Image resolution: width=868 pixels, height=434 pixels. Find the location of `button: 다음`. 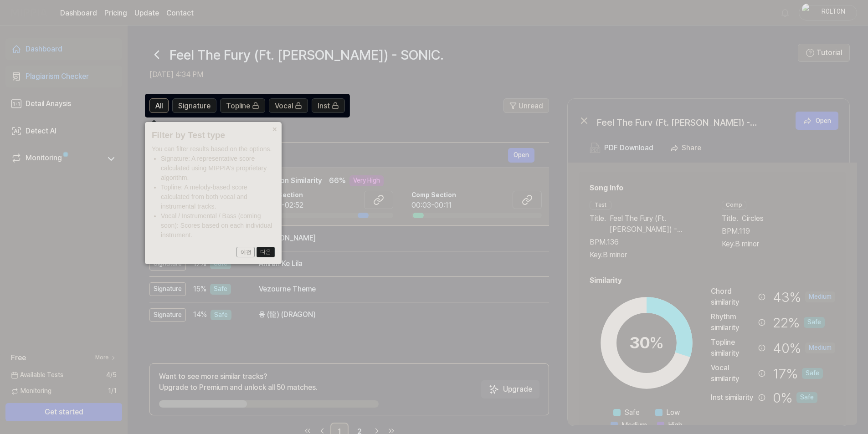

button: 다음 is located at coordinates (266, 253).